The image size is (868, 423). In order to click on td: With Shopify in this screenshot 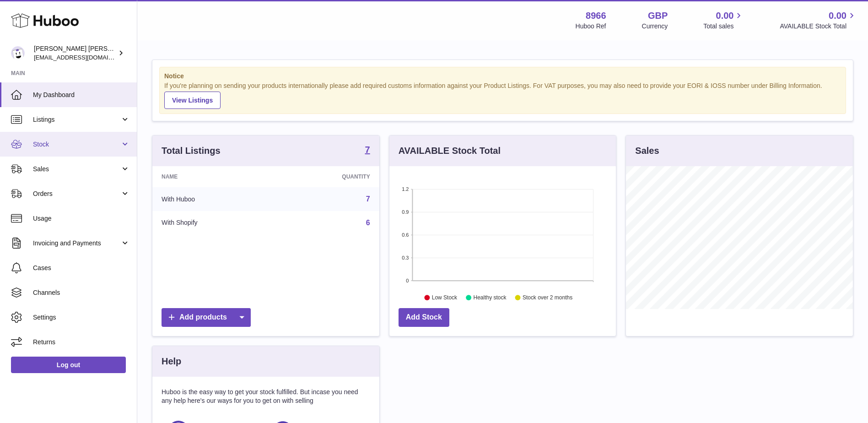, I will do `click(213, 223)`.